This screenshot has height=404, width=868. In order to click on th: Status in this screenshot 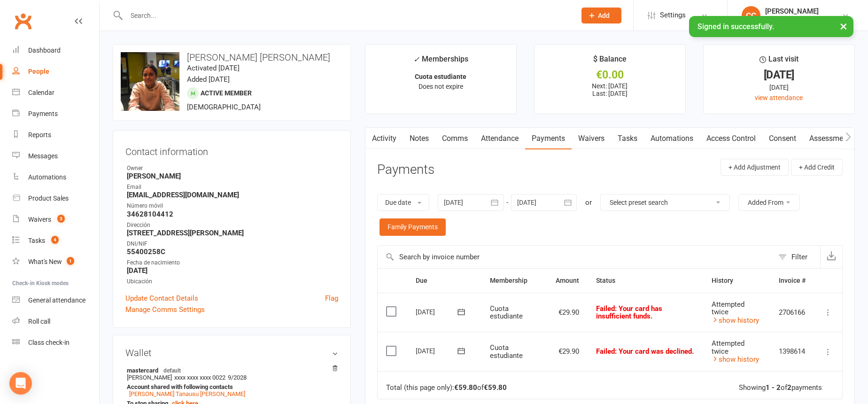, I will do `click(645, 280)`.